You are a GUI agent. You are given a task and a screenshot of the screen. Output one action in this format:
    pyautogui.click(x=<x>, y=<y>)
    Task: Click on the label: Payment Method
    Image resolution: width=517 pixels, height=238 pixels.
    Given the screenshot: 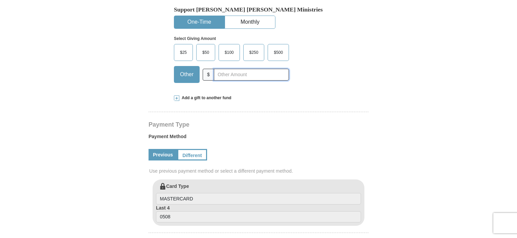 What is the action you would take?
    pyautogui.click(x=258, y=138)
    